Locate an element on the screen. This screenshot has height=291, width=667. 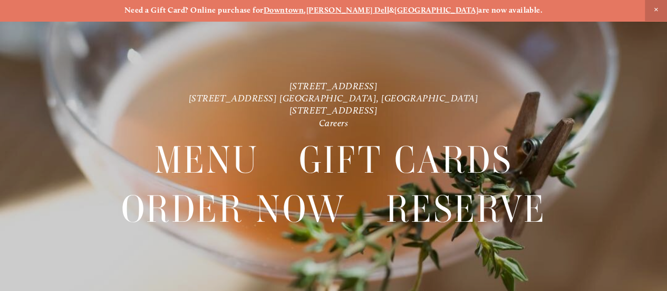
strong: are now available. is located at coordinates (510, 10).